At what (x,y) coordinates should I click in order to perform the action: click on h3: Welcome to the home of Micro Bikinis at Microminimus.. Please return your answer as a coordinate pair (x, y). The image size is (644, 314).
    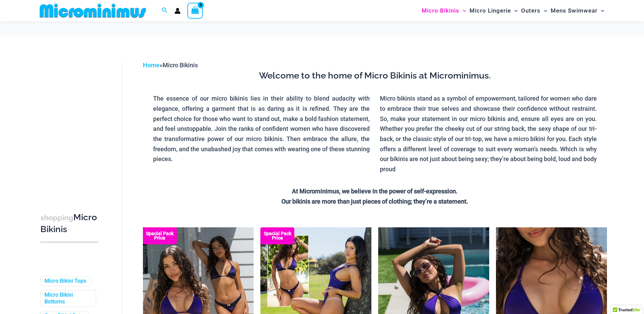
    Looking at the image, I should click on (375, 76).